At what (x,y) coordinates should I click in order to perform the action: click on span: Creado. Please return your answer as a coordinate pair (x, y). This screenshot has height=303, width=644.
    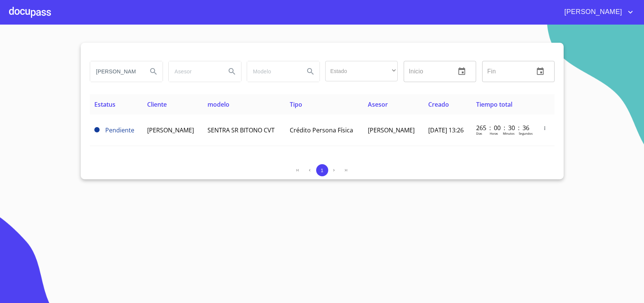
    Looking at the image, I should click on (439, 104).